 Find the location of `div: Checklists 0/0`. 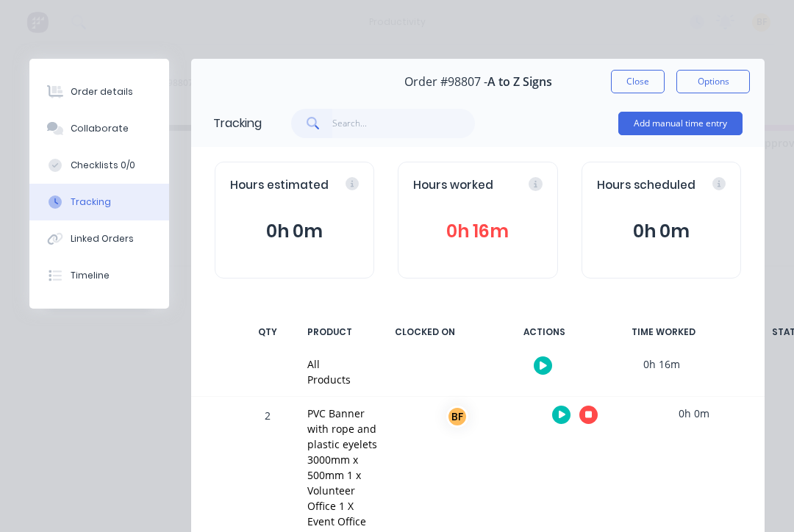

div: Checklists 0/0 is located at coordinates (103, 166).